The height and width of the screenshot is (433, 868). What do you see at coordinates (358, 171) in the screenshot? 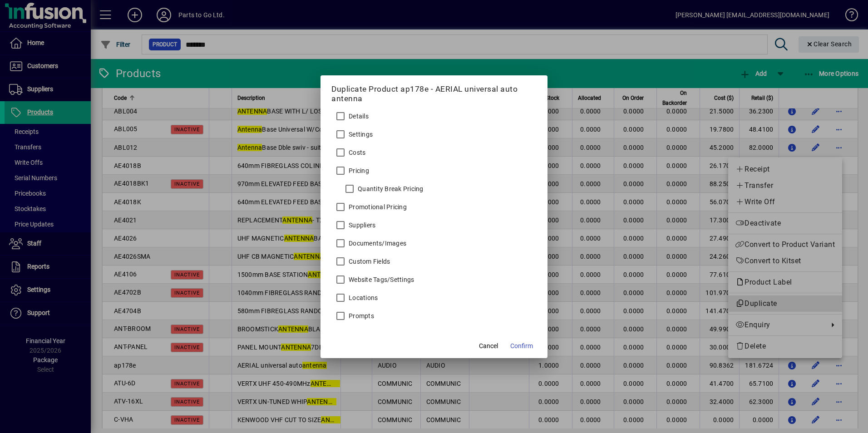
I see `label: Pricing` at bounding box center [358, 171].